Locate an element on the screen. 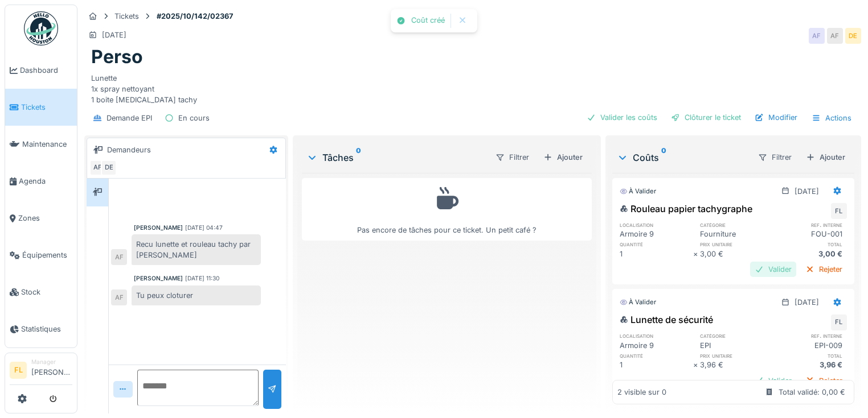  a: Agenda is located at coordinates (41, 181).